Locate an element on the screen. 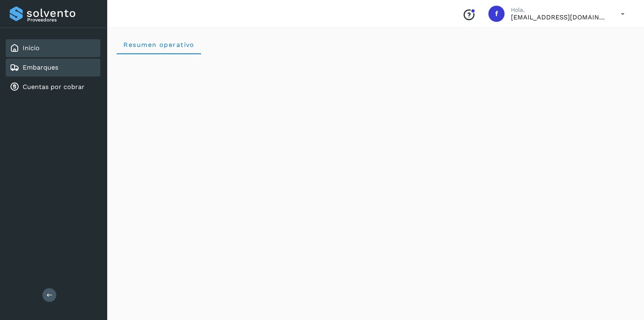 The image size is (644, 320). p: facturacion@logisticafbr.com.mx is located at coordinates (559, 17).